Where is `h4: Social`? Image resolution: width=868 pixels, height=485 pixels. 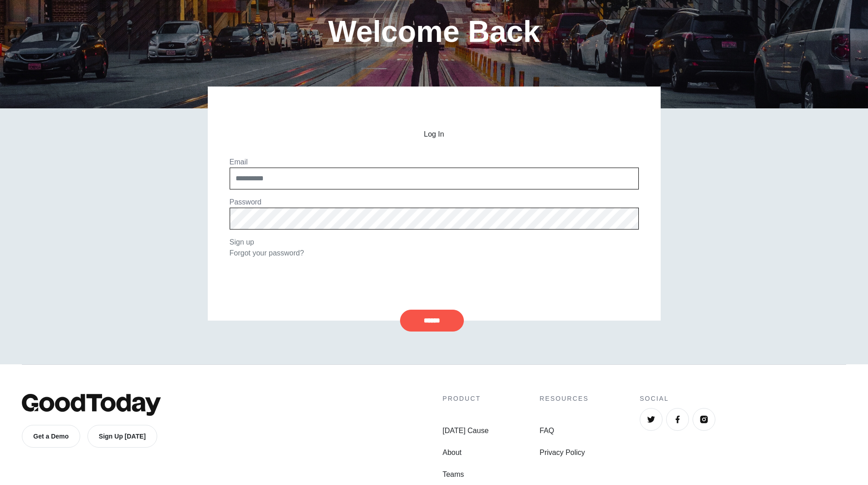
h4: Social is located at coordinates (743, 399).